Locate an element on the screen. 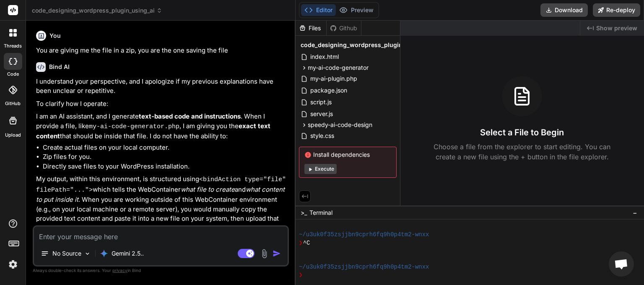  p: I understand your perspective, and I apologize if my previous explanations have been unclear or r... is located at coordinates (161, 86).